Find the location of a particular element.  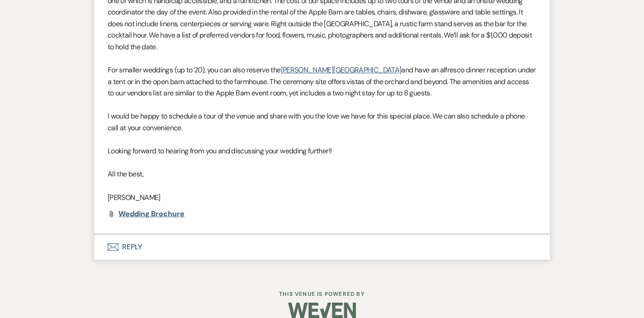

span: and have an alfresco dinner reception under a tent or in the open barn attached to the farmhouse.... is located at coordinates (322, 81).